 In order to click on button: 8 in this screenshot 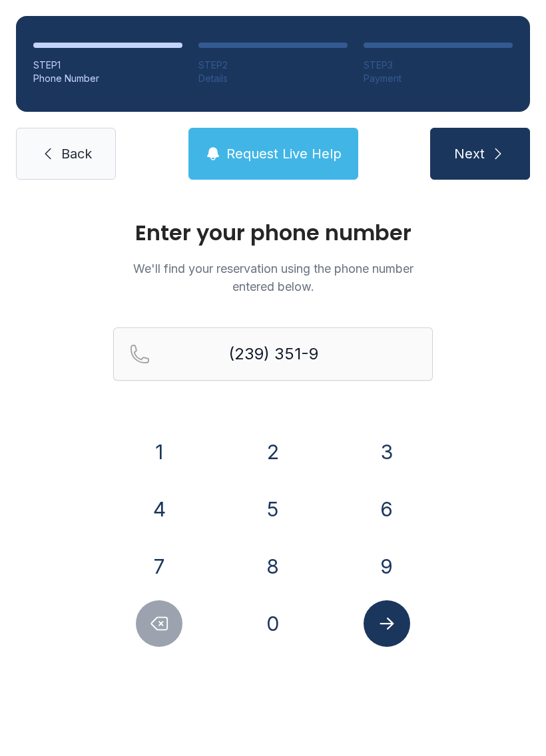, I will do `click(273, 567)`.